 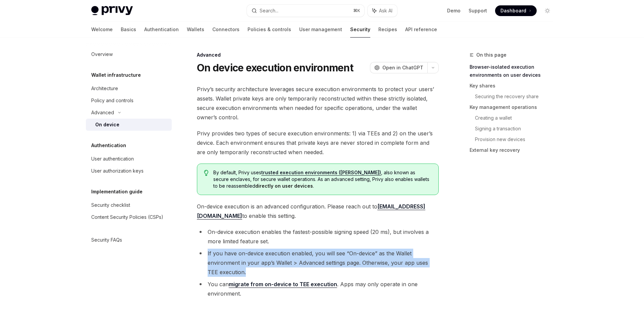 What do you see at coordinates (318, 237) in the screenshot?
I see `li: On-device execution enables the fastest-possible signing speed (20 ms), but involves a more limit...` at bounding box center [318, 237].